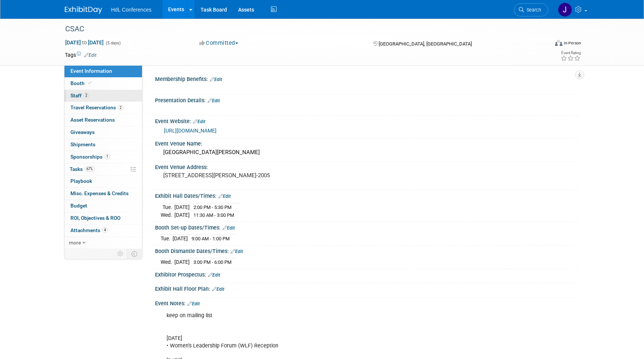  Describe the element at coordinates (368, 166) in the screenshot. I see `div: Event Venue Address:` at that location.